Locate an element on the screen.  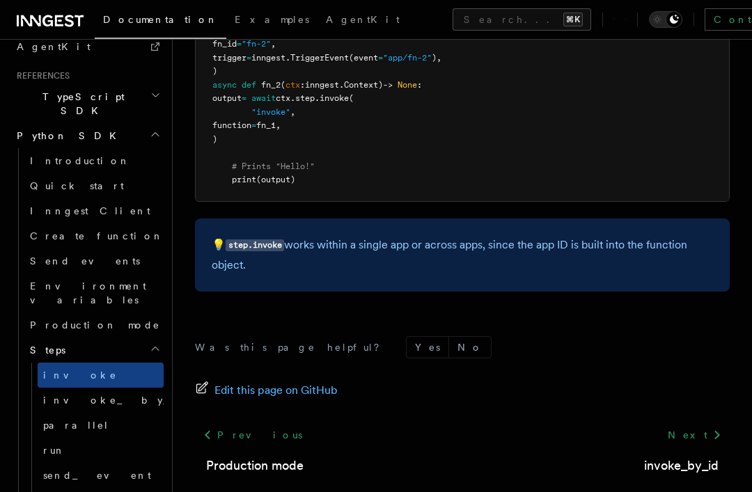
span: Create function is located at coordinates (97, 236).